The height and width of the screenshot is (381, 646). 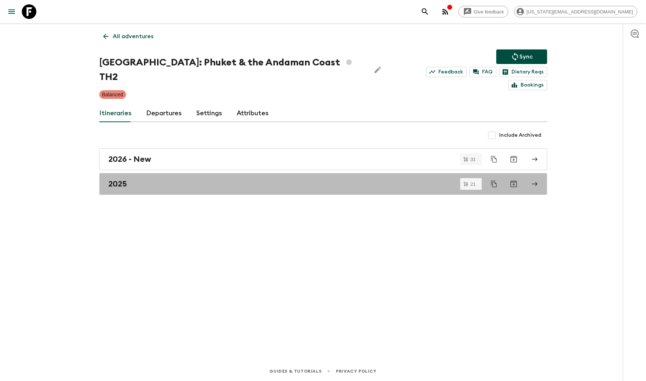 What do you see at coordinates (473, 184) in the screenshot?
I see `span: 21` at bounding box center [473, 184].